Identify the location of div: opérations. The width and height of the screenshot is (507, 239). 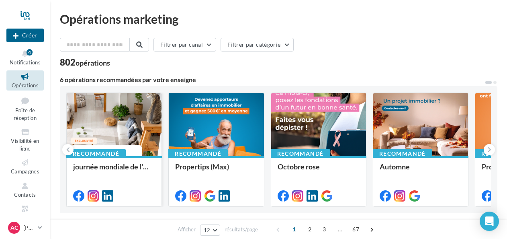
(93, 63).